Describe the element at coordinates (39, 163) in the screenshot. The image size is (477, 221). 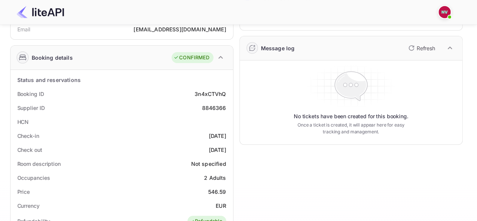
I see `div: Room description` at that location.